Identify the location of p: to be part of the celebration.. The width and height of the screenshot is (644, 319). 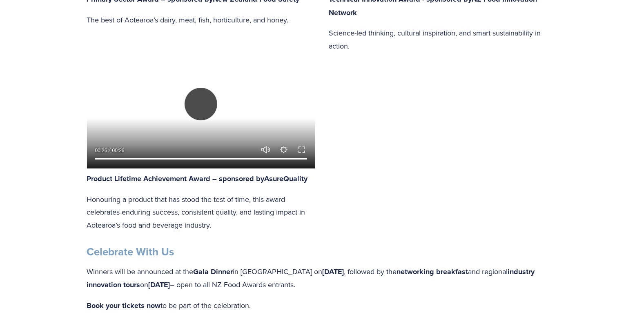
(322, 306).